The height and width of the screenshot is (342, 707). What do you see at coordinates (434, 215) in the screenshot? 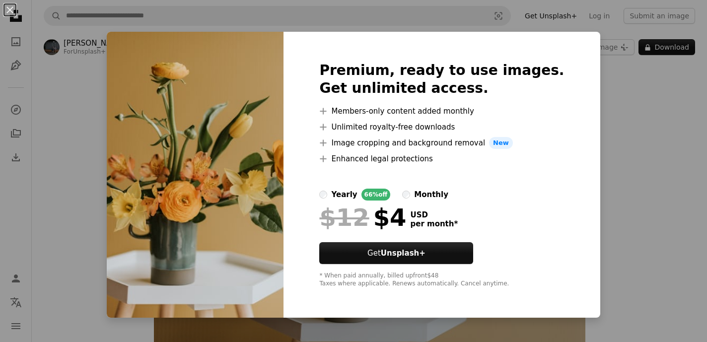
I see `span: USD` at bounding box center [434, 215].